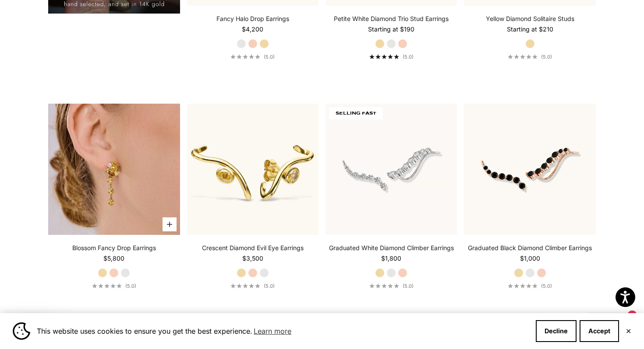 The width and height of the screenshot is (644, 349). I want to click on a: #YellowGold #RoseGold #WhiteGold, so click(253, 169).